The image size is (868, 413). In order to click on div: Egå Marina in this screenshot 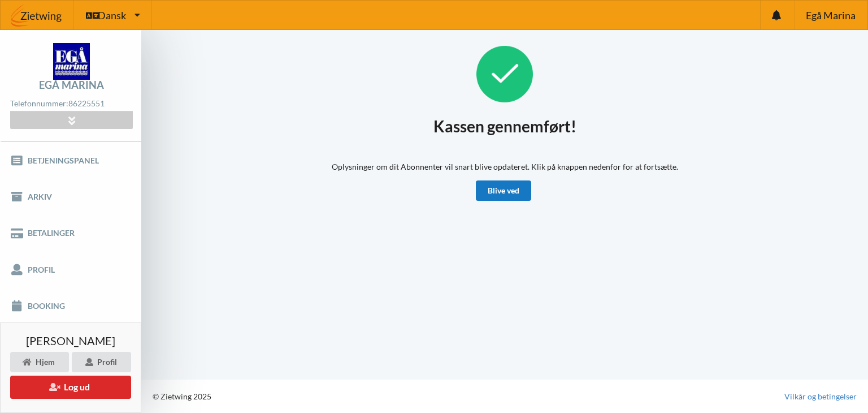, I will do `click(72, 85)`.